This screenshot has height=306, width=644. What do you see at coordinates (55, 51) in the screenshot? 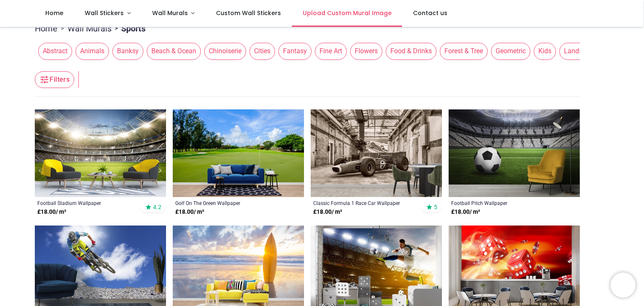
I see `span: Abstract` at bounding box center [55, 51].